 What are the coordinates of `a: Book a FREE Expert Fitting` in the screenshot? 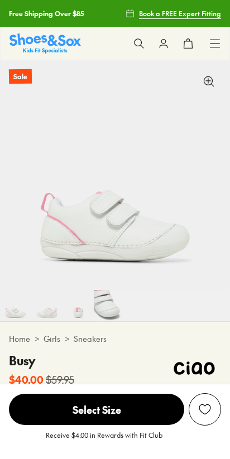 It's located at (173, 13).